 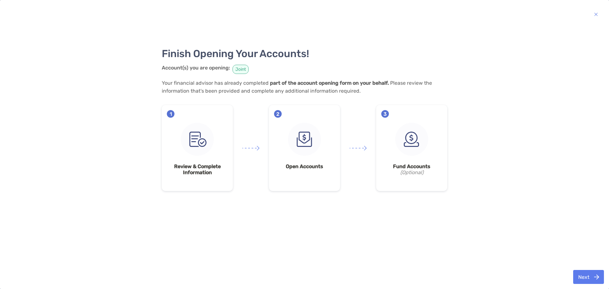 I want to click on strong: Account(s) you are opening:, so click(x=196, y=68).